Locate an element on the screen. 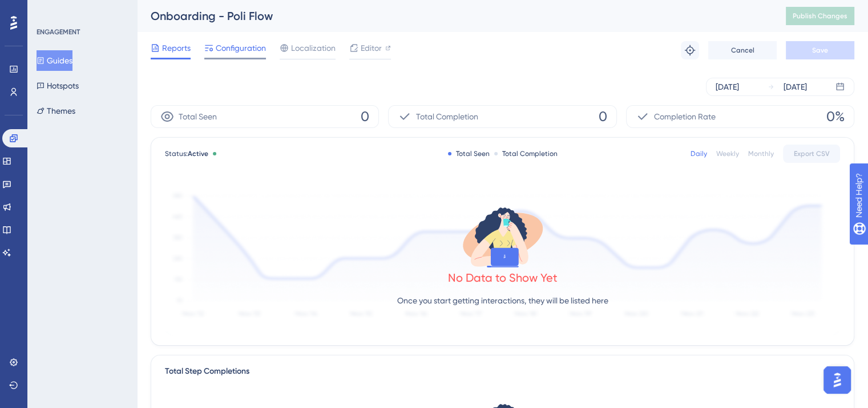 This screenshot has width=868, height=408. span: Total Completion is located at coordinates (447, 116).